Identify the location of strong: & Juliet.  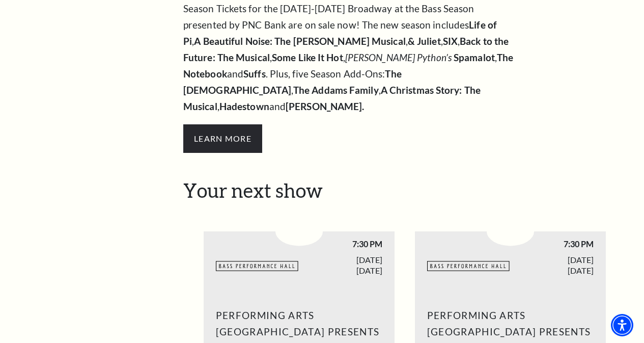
(425, 41).